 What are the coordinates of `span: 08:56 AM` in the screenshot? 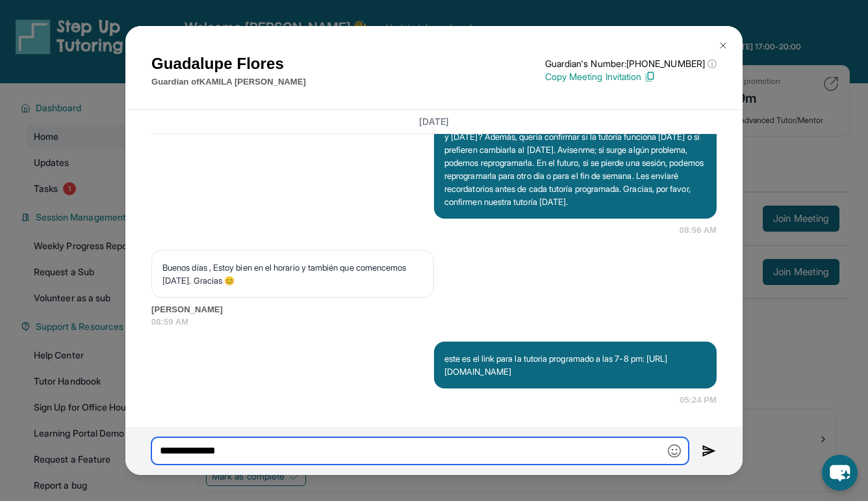 It's located at (698, 230).